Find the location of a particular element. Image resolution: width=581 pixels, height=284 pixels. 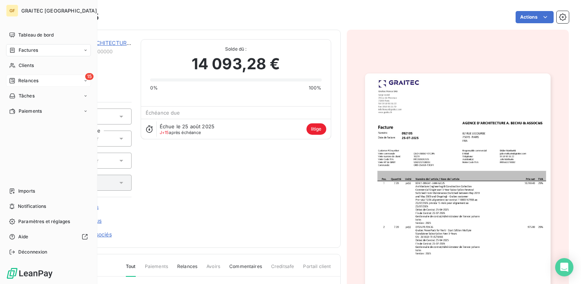

span: Tout is located at coordinates (131, 270).